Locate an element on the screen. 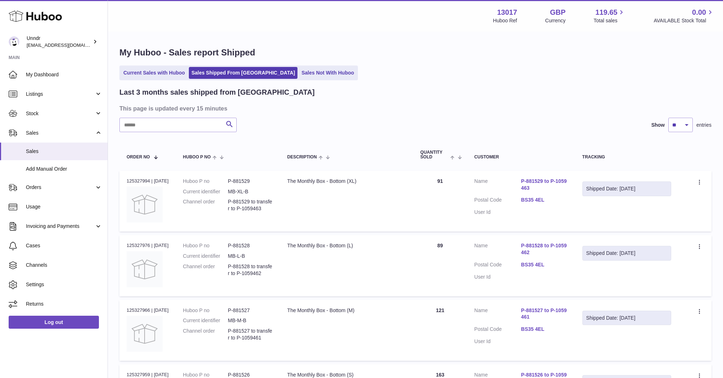  td: 91 is located at coordinates (440, 201).